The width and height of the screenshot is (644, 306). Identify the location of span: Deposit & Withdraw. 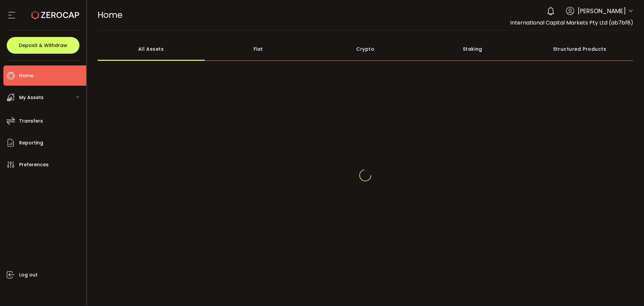
(43, 45).